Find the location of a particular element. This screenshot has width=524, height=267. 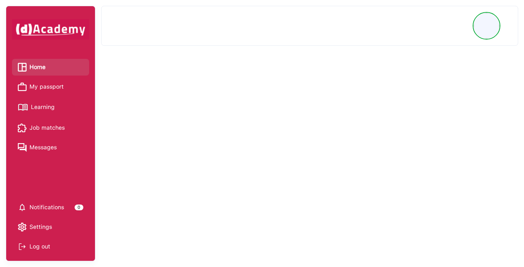

span: Learning is located at coordinates (43, 107).